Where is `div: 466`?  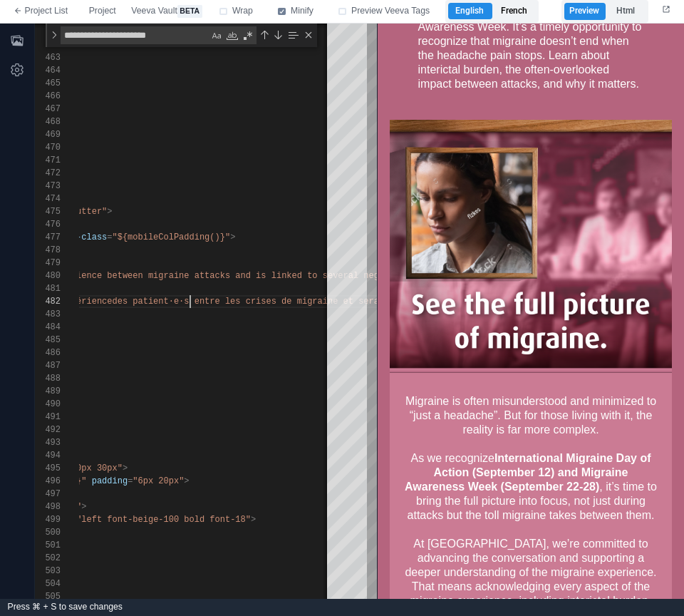 div: 466 is located at coordinates (48, 96).